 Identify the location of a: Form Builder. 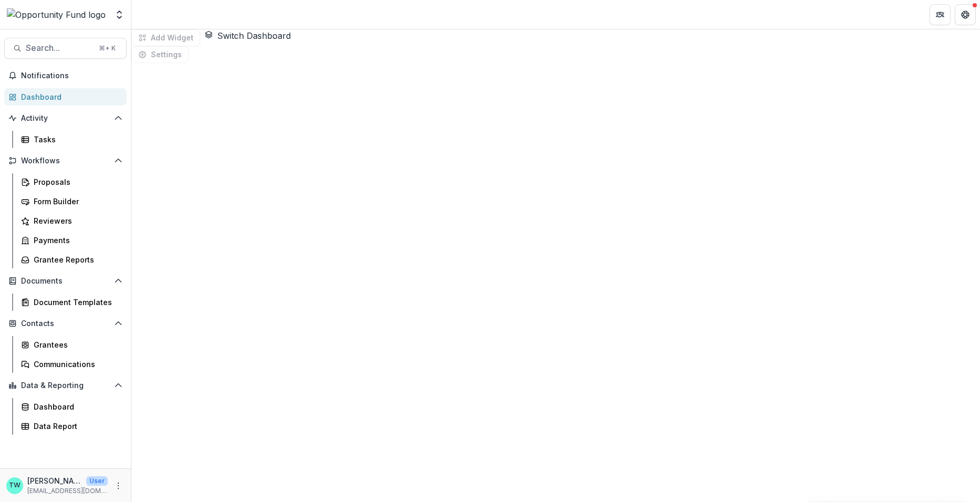
(71, 201).